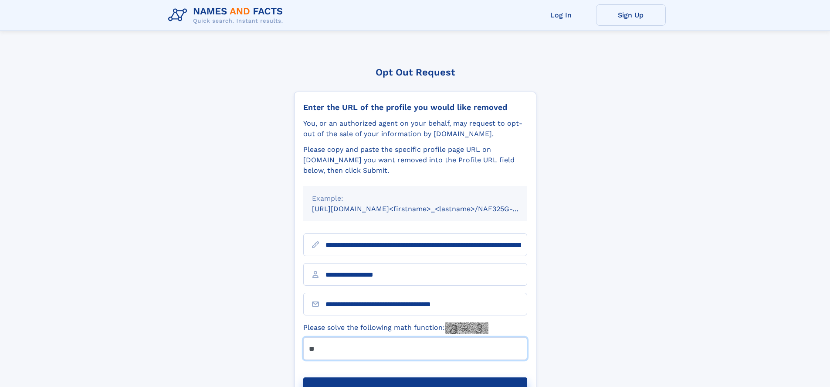 The width and height of the screenshot is (830, 387). What do you see at coordinates (561, 15) in the screenshot?
I see `a: Log In` at bounding box center [561, 15].